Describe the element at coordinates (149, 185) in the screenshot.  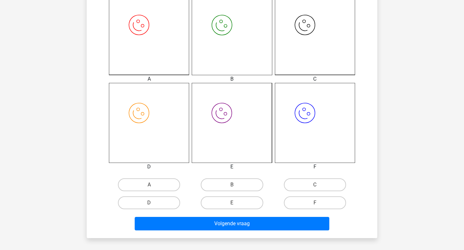
I see `label: A` at that location.